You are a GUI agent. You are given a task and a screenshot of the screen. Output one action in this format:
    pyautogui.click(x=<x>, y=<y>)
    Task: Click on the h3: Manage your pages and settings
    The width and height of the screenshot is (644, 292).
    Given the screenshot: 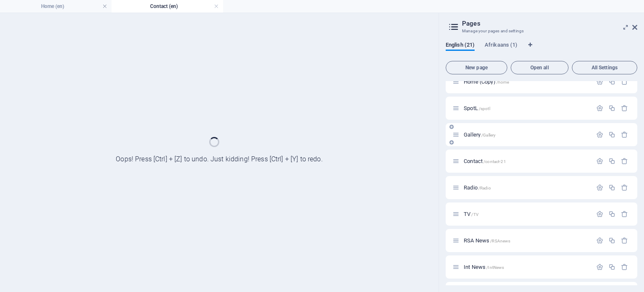 What is the action you would take?
    pyautogui.click(x=541, y=31)
    